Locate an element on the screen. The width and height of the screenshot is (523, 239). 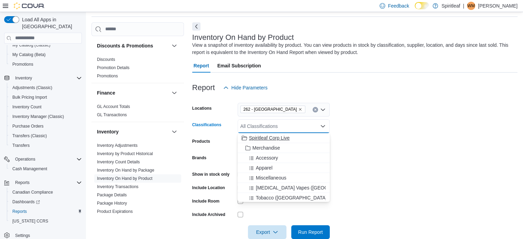
button: Canadian Compliance is located at coordinates (46, 192).